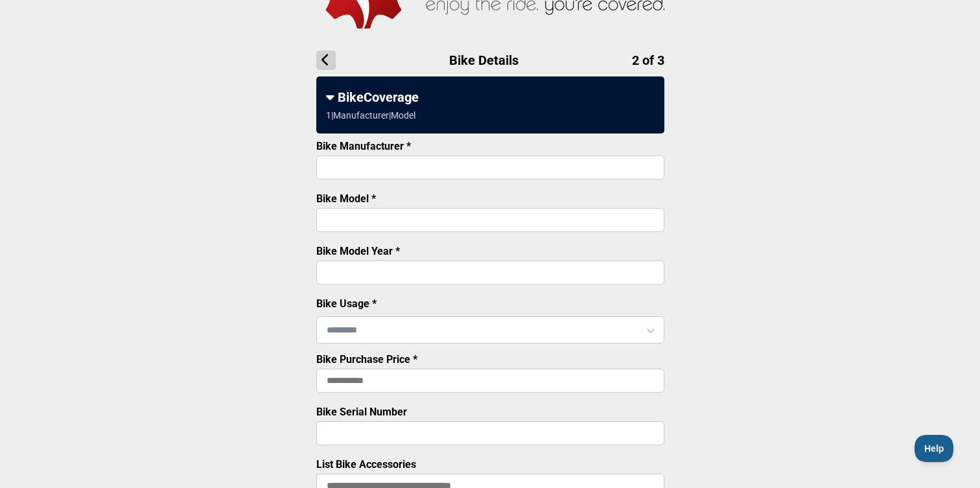  I want to click on label: Bike Model Year *, so click(358, 251).